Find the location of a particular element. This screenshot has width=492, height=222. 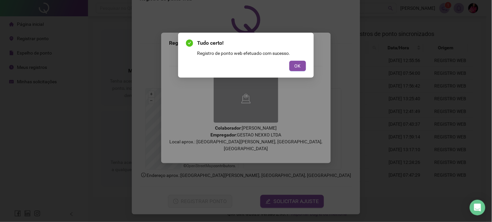

div: Registro de ponto web efetuado com sucesso. is located at coordinates (251, 53).